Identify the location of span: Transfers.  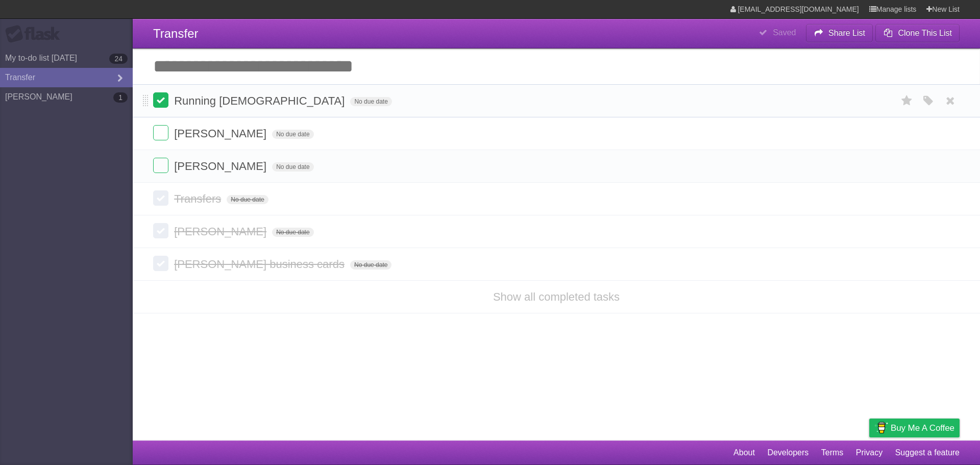
(199, 199).